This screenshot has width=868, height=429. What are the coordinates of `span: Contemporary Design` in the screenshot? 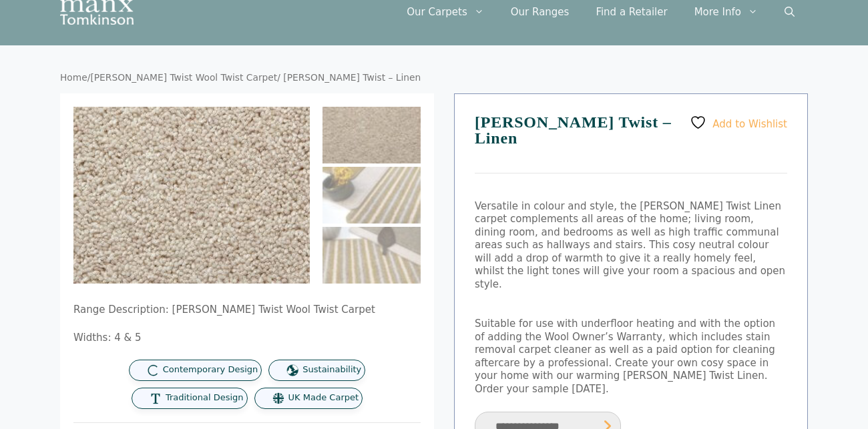 It's located at (211, 370).